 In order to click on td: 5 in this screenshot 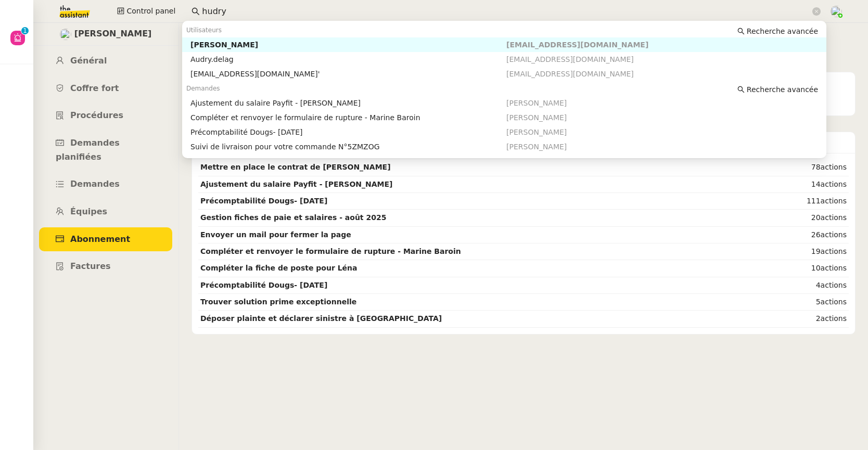, I will do `click(802, 302)`.